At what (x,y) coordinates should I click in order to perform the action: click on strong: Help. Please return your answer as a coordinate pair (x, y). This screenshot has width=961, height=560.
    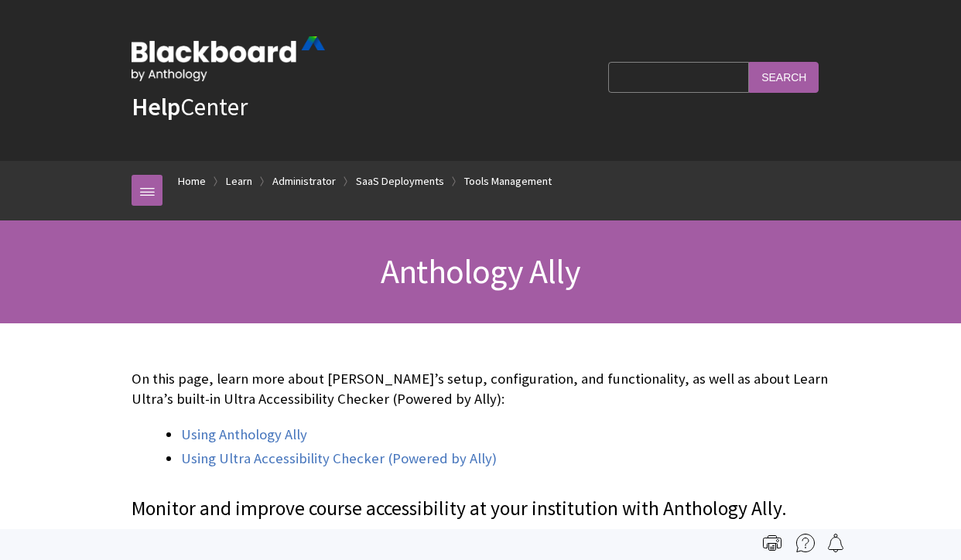
    Looking at the image, I should click on (155, 107).